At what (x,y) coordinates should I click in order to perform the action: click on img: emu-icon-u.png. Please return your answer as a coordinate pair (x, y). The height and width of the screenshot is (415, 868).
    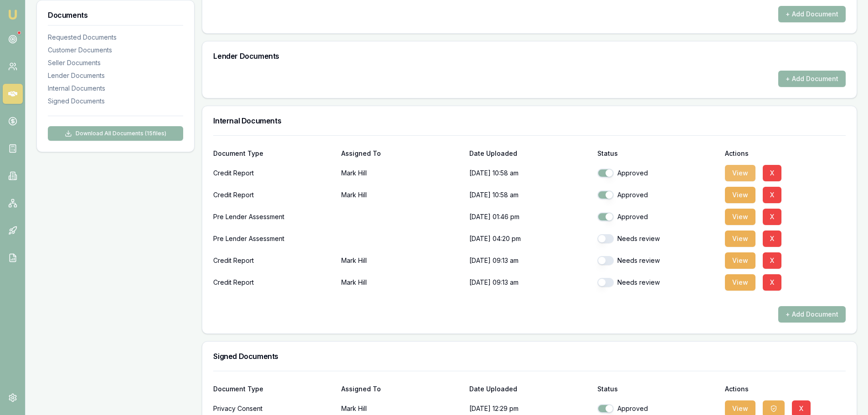
    Looking at the image, I should click on (13, 15).